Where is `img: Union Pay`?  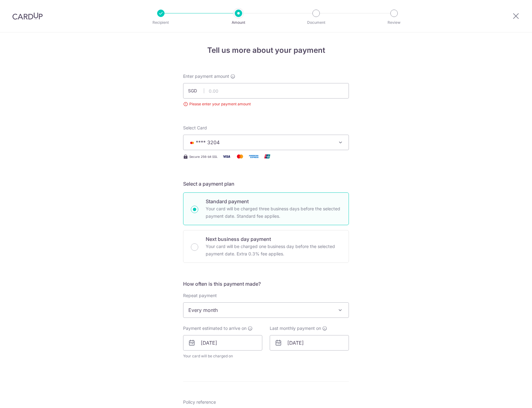 img: Union Pay is located at coordinates (267, 156).